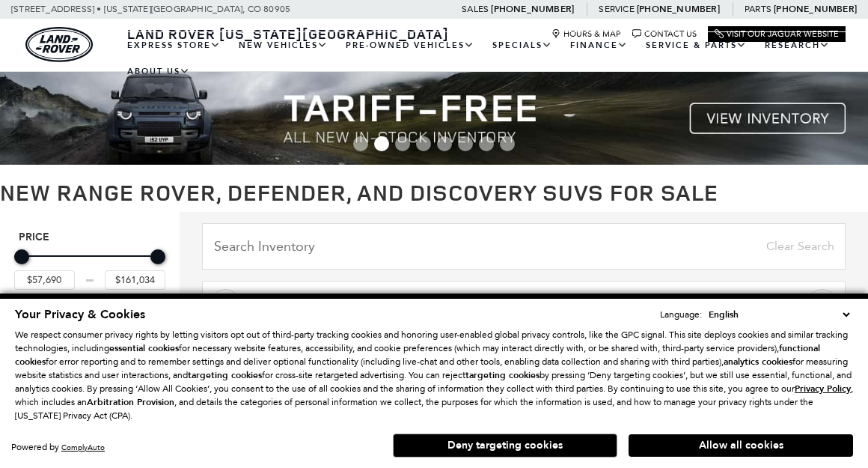  Describe the element at coordinates (779, 314) in the screenshot. I see `select: Language Select` at that location.